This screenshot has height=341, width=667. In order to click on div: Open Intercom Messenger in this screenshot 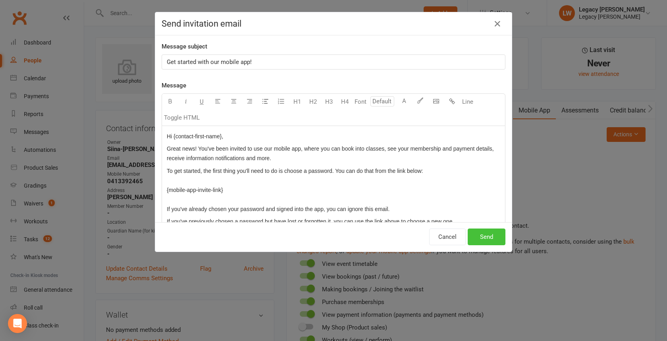, I will do `click(17, 323)`.